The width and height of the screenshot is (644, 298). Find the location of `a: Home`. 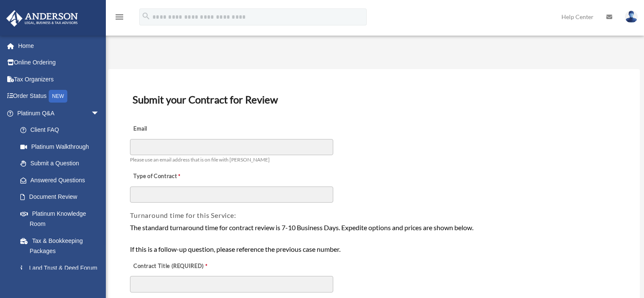

a: Home is located at coordinates (59, 46).